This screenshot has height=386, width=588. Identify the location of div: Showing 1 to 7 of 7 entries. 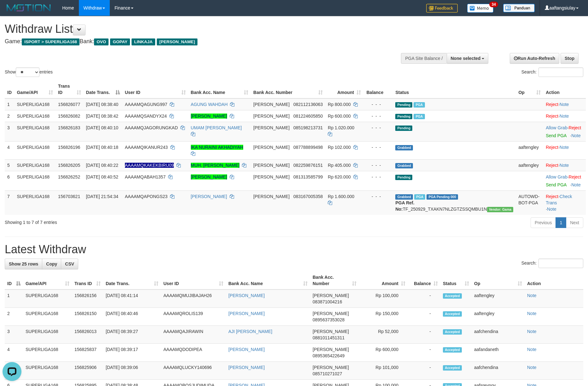
(122, 221).